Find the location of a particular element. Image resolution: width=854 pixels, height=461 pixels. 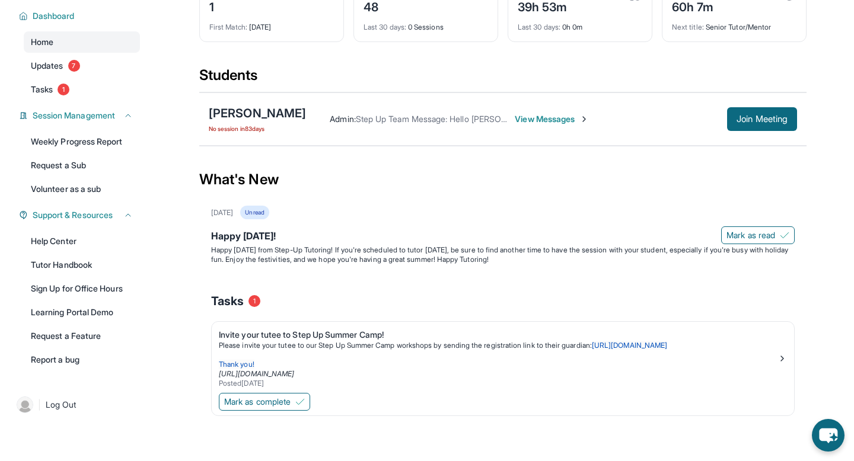

img: Chevron-Right is located at coordinates (584, 119).